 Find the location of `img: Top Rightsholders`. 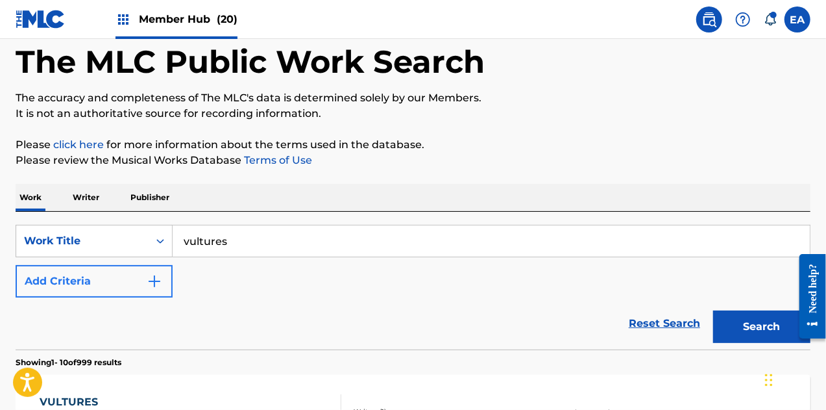

img: Top Rightsholders is located at coordinates (123, 19).